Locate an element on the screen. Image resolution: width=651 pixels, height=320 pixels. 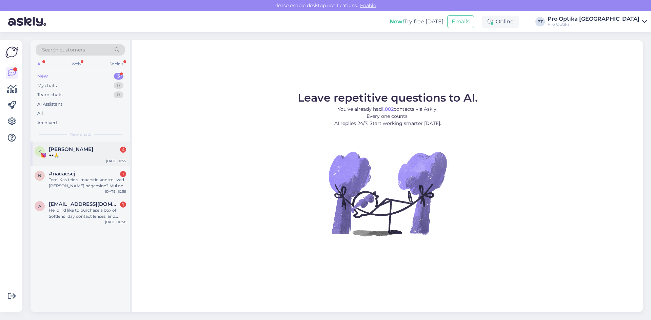
p: You’ve already had contacts via Askly. Every one counts. AI replies 24/7. Start working smarter [... is located at coordinates (387, 116).